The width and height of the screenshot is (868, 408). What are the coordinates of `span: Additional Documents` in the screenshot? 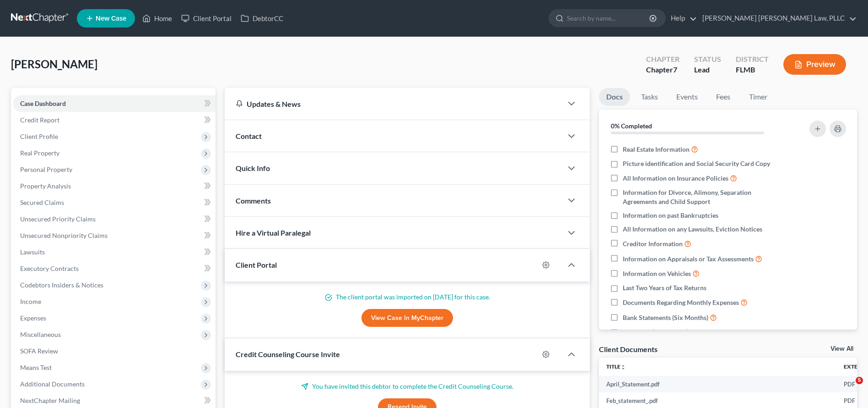 It's located at (52, 384).